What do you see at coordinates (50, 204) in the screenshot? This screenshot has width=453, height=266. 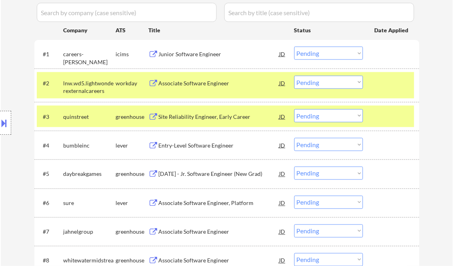 I see `div: #6` at bounding box center [50, 204].